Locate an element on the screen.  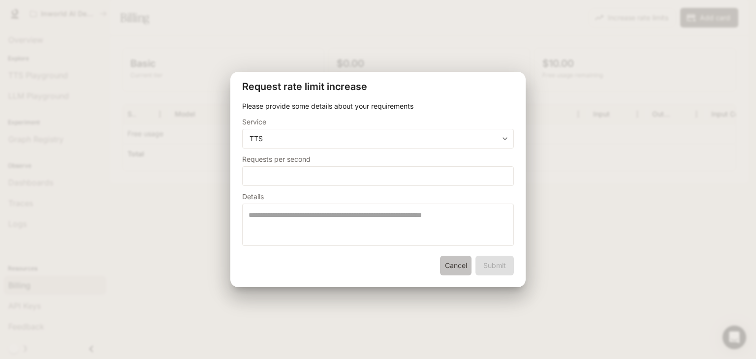
div: TTS is located at coordinates (378, 139).